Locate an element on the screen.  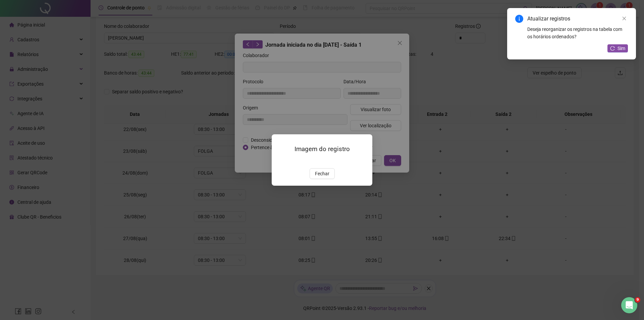
span: reload is located at coordinates (613, 48).